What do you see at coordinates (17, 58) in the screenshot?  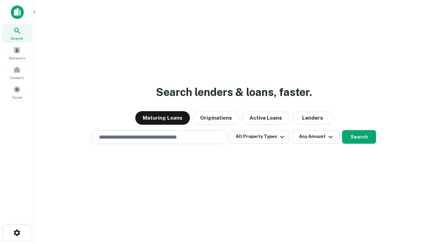 I see `span: Borrowers` at bounding box center [17, 58].